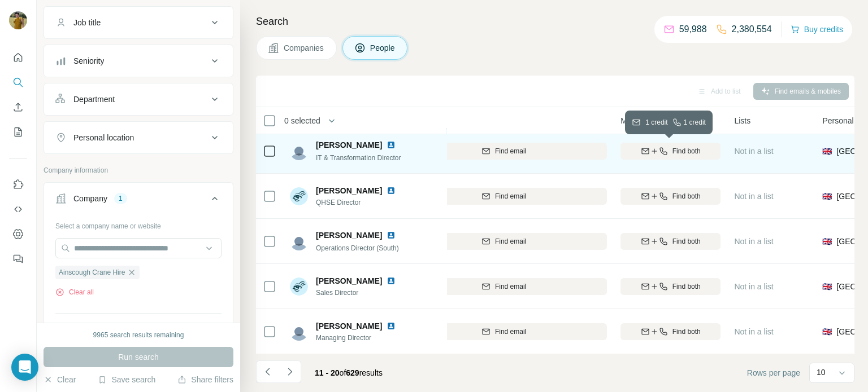  I want to click on span: Ainscough Crane Hire, so click(92, 273).